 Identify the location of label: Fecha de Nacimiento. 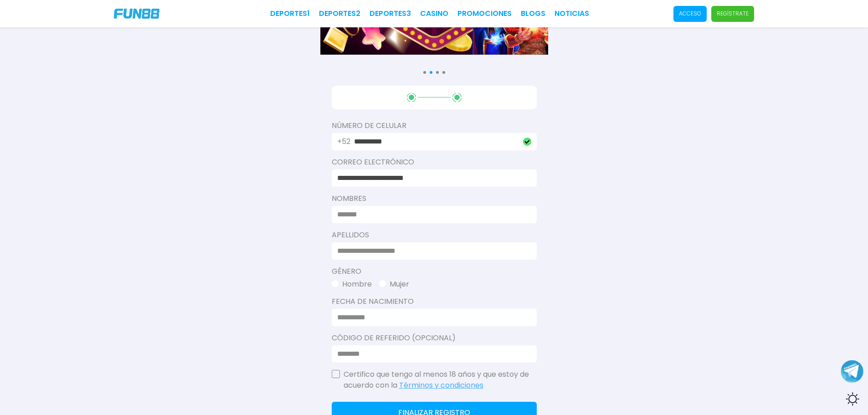
(434, 302).